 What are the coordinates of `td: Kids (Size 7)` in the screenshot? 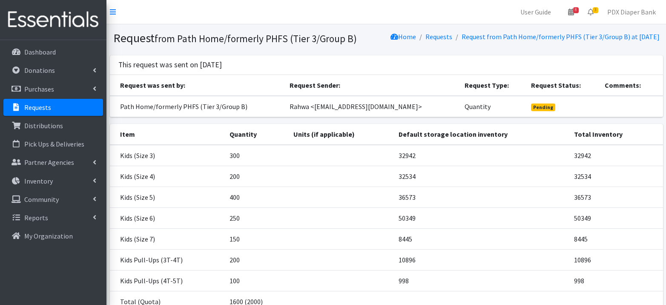 It's located at (167, 239).